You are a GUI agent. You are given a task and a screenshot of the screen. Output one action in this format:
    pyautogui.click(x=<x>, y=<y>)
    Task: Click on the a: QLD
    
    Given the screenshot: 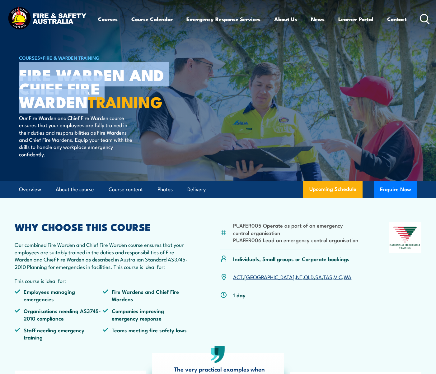 What is the action you would take?
    pyautogui.click(x=309, y=277)
    